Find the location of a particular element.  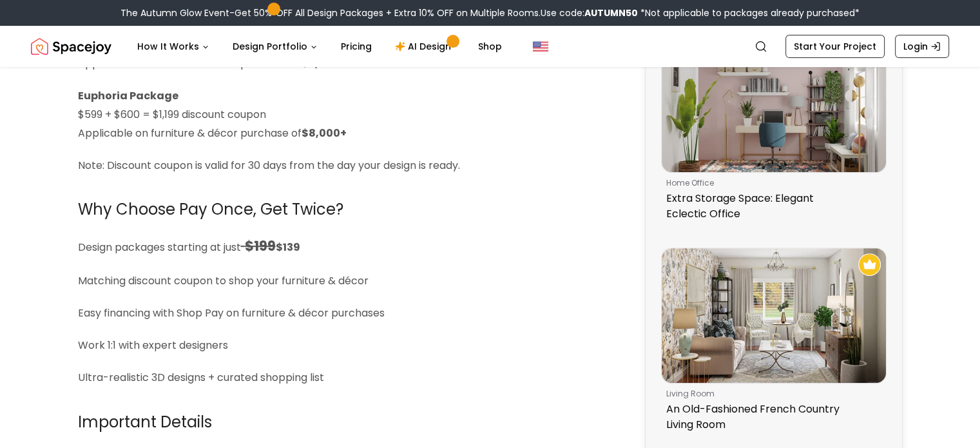

a: Start Your Project is located at coordinates (835, 47).